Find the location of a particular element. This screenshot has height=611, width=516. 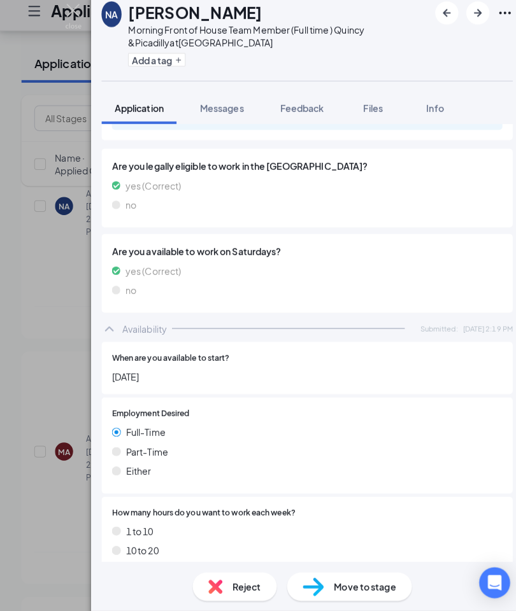

button: ArrowLeftNew is located at coordinates (441, 22).